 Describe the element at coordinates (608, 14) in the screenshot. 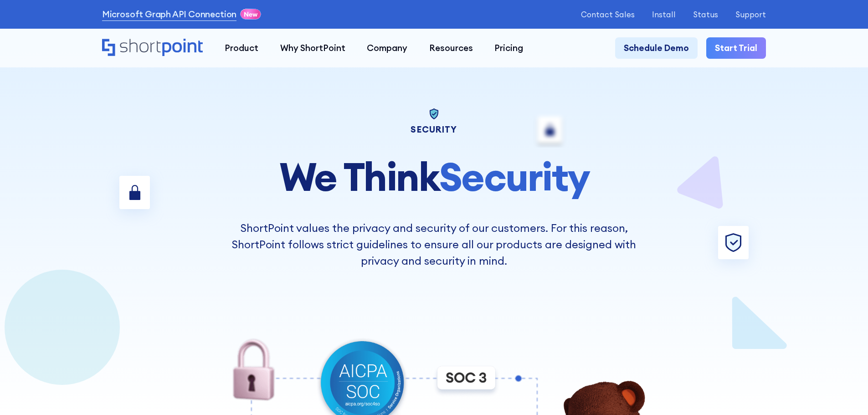

I see `a: Contact Sales` at that location.